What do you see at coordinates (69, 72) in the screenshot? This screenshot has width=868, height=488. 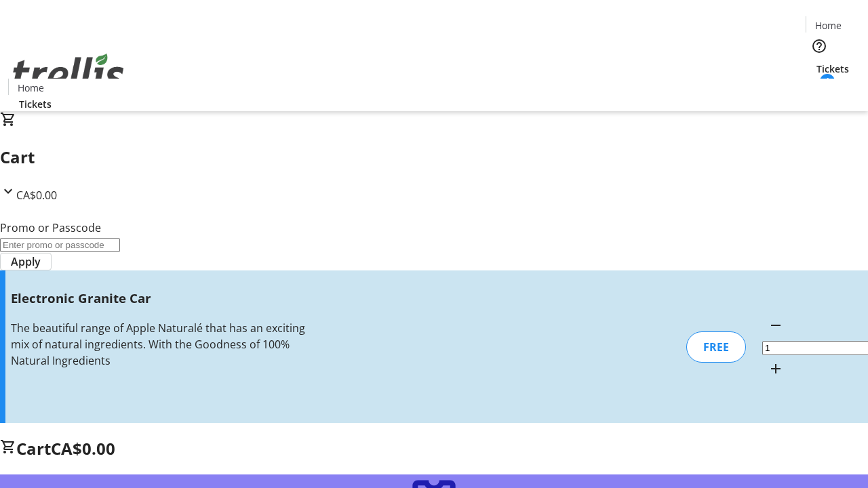 I see `img: Orient E2E Organization K8CoPr9B6o's Logo` at bounding box center [69, 72].